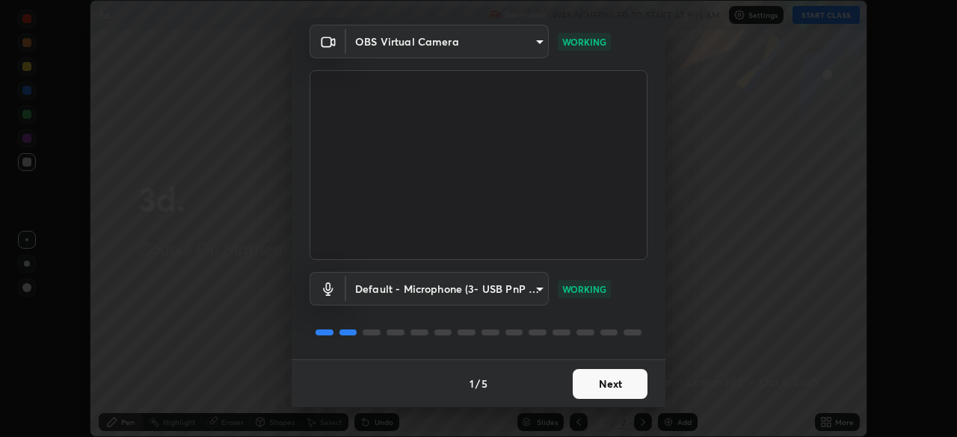 This screenshot has height=437, width=957. I want to click on h4: 1, so click(472, 383).